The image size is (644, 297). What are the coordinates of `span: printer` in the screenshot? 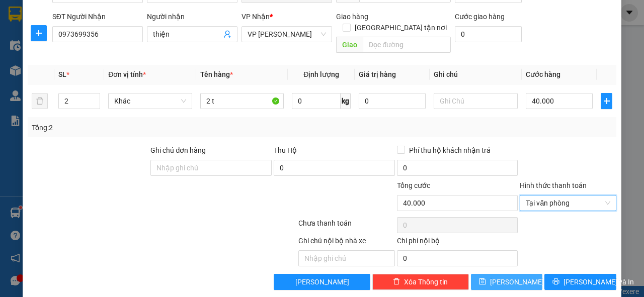 It's located at (556, 282).